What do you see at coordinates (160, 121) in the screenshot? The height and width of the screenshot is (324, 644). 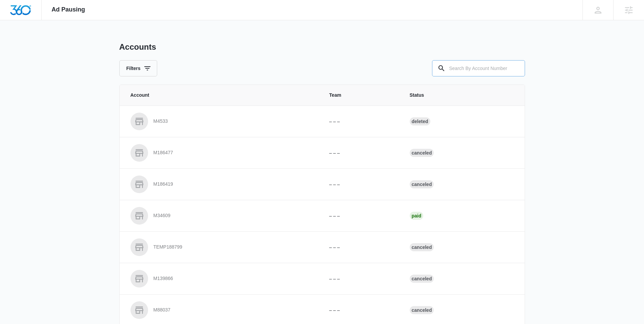 I see `p: M4533` at bounding box center [160, 121].